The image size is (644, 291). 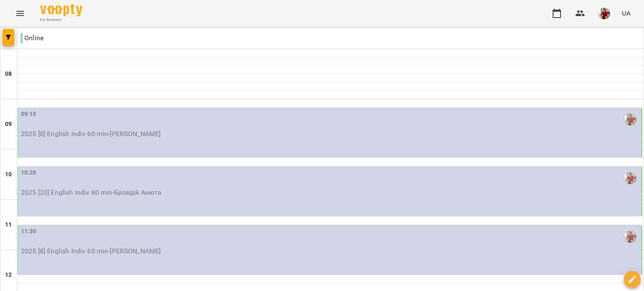 I want to click on h6: 11, so click(x=8, y=225).